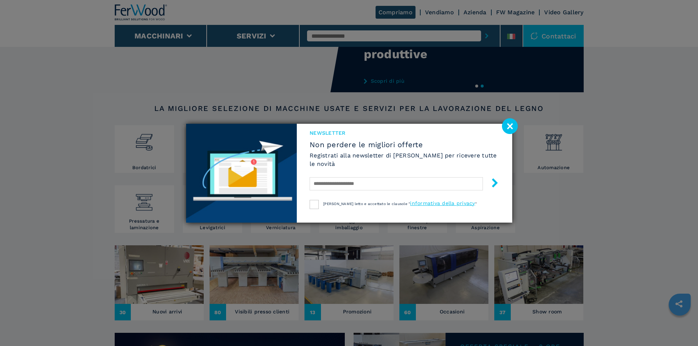 This screenshot has width=698, height=346. I want to click on span: informativa della privacy, so click(442, 203).